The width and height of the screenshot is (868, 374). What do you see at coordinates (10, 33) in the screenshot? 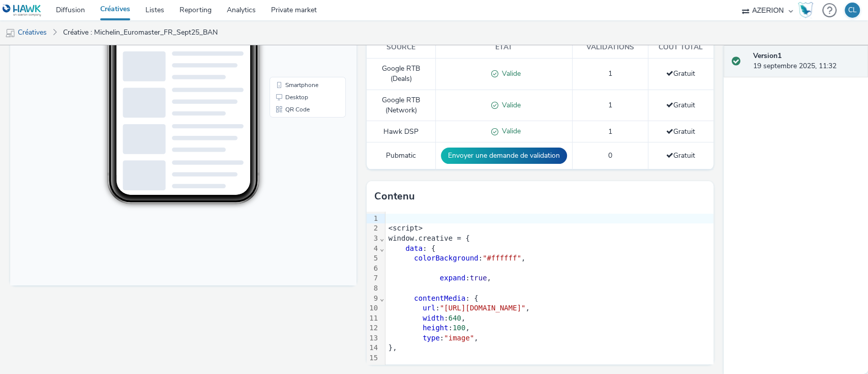
I see `img: mobile` at bounding box center [10, 33].